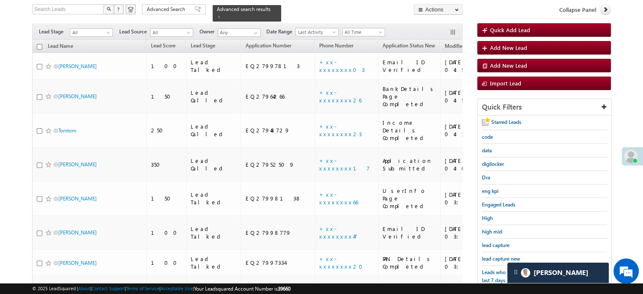 The height and width of the screenshot is (294, 643). I want to click on div: PAN Details Completed, so click(409, 262).